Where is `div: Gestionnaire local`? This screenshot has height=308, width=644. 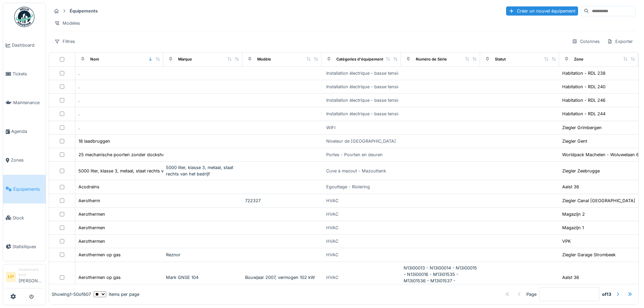
div: Gestionnaire local is located at coordinates (31, 272).